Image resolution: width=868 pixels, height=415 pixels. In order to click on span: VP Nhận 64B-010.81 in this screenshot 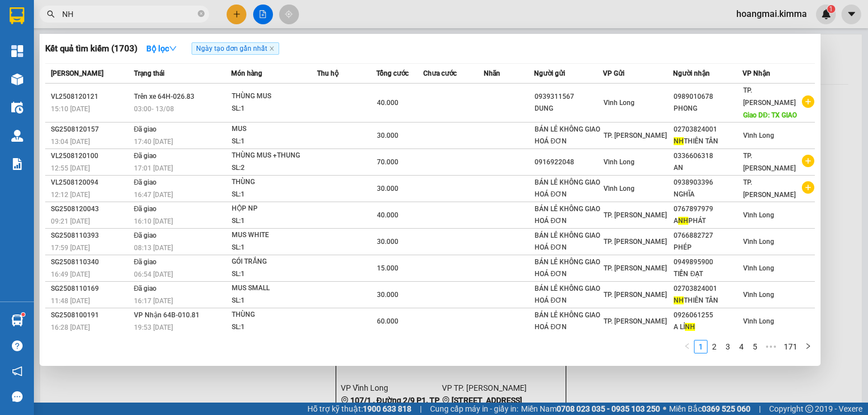, I will do `click(166, 315)`.